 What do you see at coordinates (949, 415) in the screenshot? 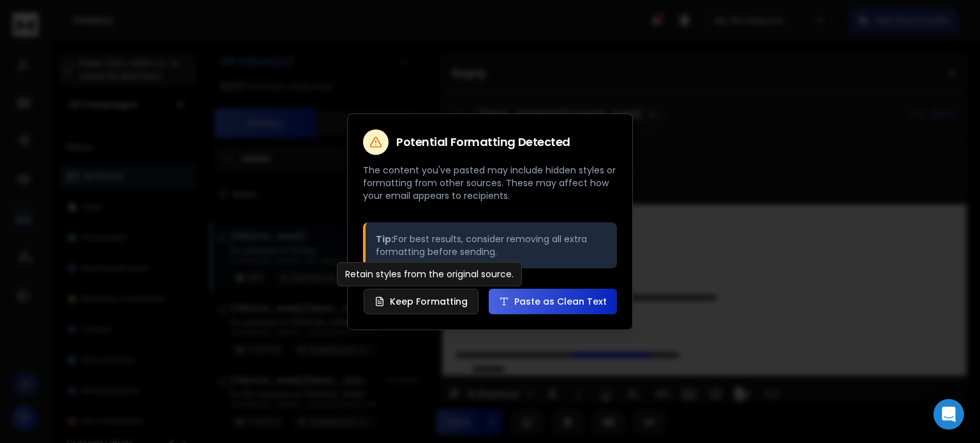
I see `div: Open Intercom Messenger` at bounding box center [949, 415].